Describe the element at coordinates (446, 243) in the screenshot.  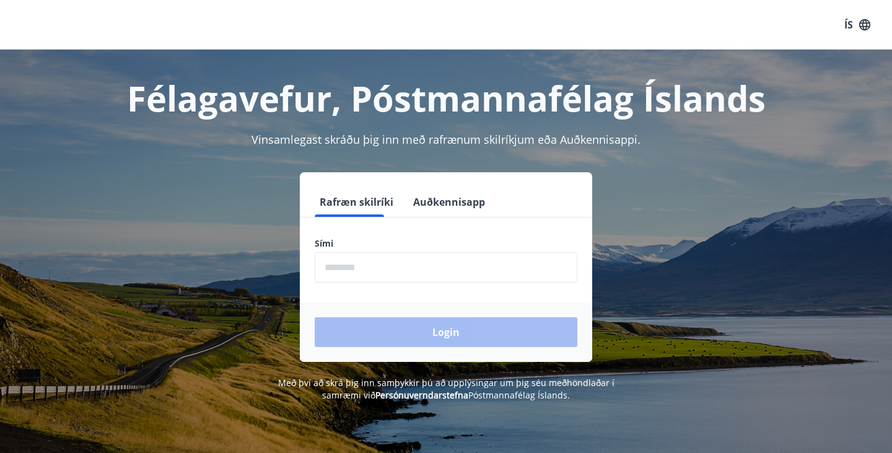
I see `label: Sími` at that location.